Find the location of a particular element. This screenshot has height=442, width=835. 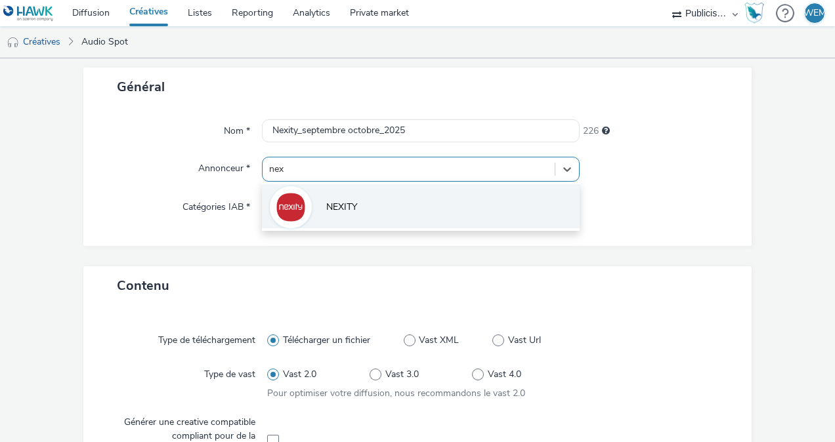

span: Vast 4.0 is located at coordinates (504, 375).